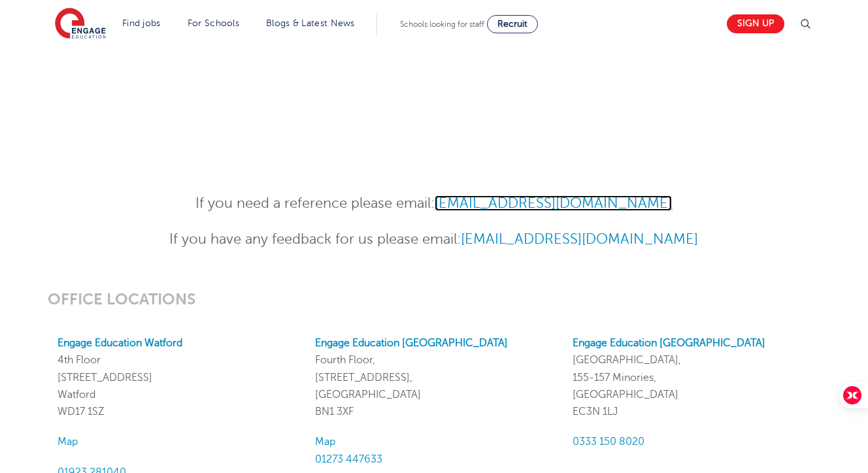 The height and width of the screenshot is (473, 868). What do you see at coordinates (213, 23) in the screenshot?
I see `a: For Schools` at bounding box center [213, 23].